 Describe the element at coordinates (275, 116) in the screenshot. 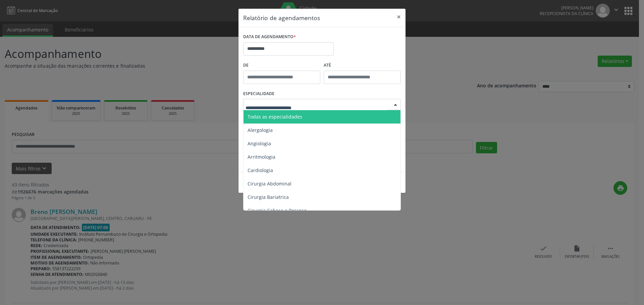

I see `span: Todas as especialidades` at that location.